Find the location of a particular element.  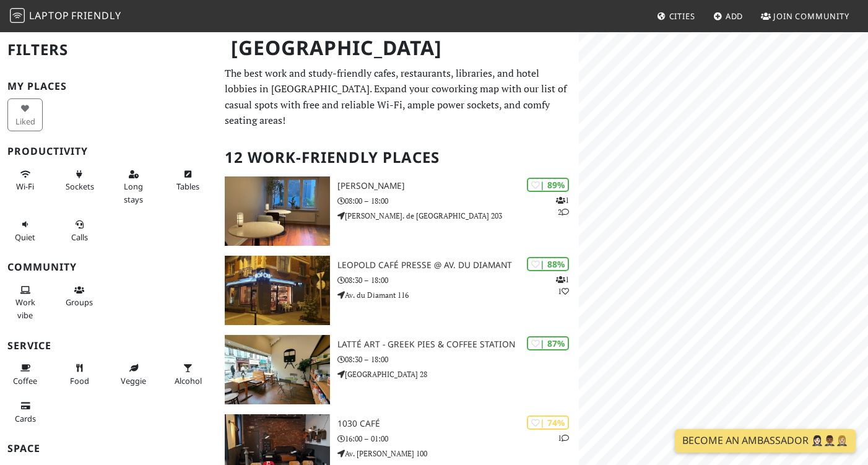

a: Latté Art - Greek Pies & Coffee Station | 87% Latté Art - Greek Pies & Coffee Station 08:30 – 18:... is located at coordinates (398, 370).